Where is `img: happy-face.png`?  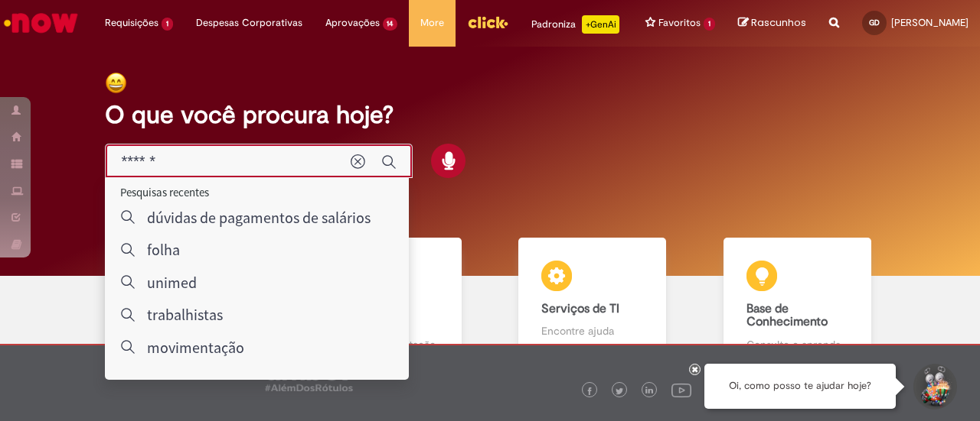
img: happy-face.png is located at coordinates (116, 82).